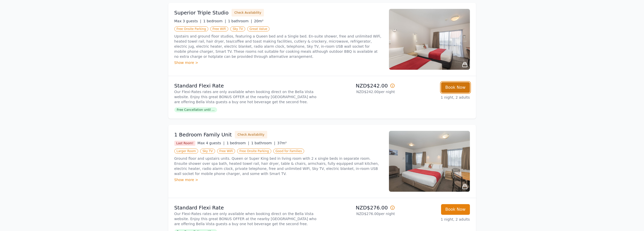 This screenshot has width=644, height=231. I want to click on p: NZD$242.00 per night, so click(360, 92).